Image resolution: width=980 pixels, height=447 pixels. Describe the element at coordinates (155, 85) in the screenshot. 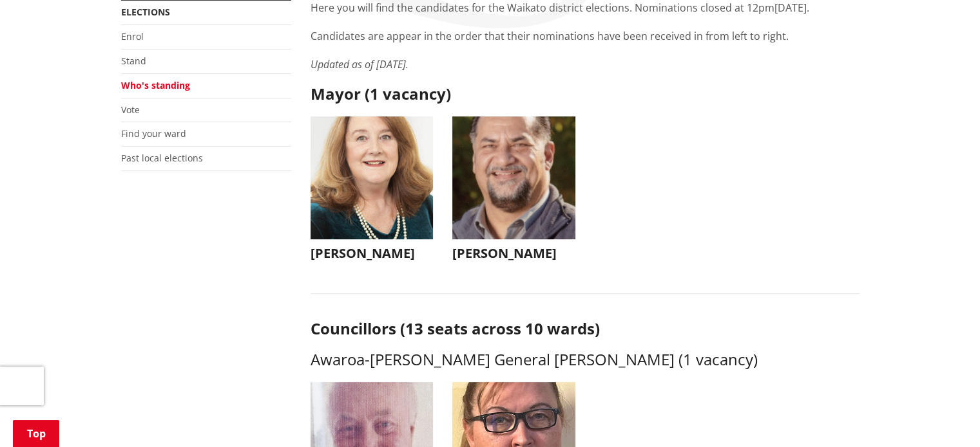

I see `a: Who's standing` at that location.